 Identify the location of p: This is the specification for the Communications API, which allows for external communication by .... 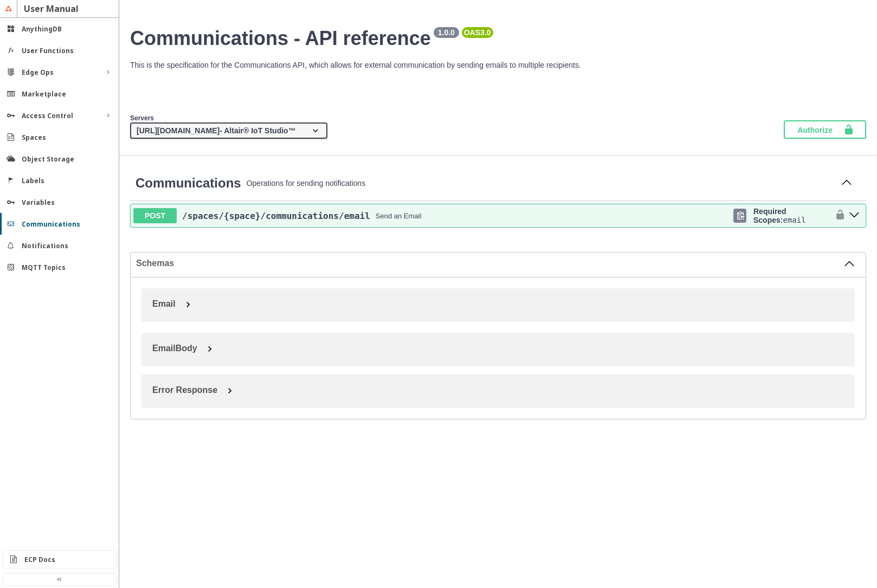
(498, 65).